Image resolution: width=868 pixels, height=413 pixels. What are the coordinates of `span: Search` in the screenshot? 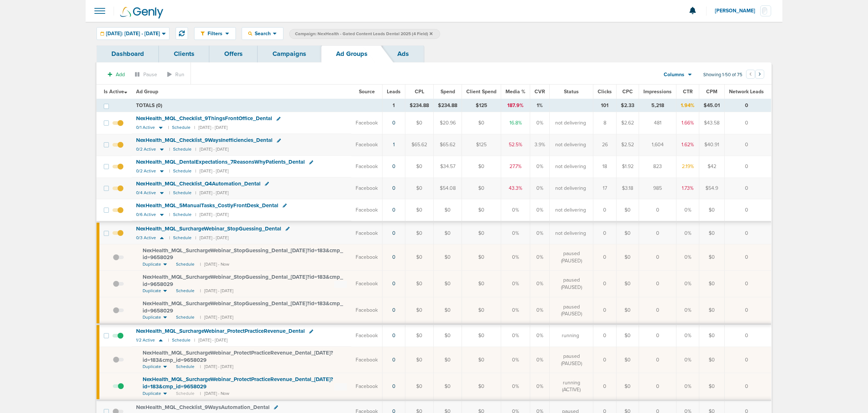 It's located at (263, 33).